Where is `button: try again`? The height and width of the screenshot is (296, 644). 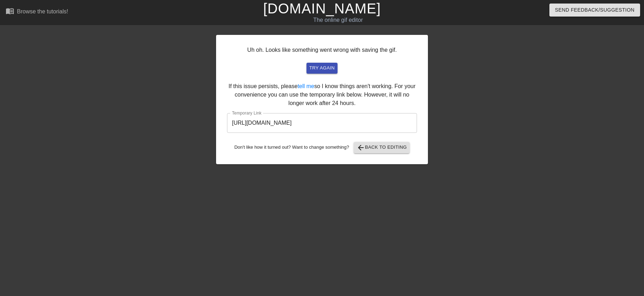
button: try again is located at coordinates (322, 68).